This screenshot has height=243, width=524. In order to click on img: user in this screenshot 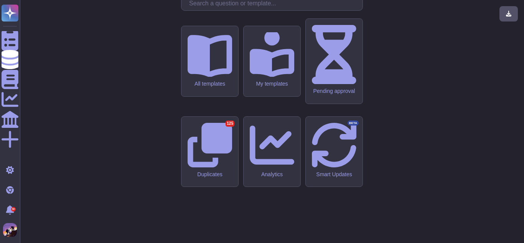, I will do `click(10, 230)`.